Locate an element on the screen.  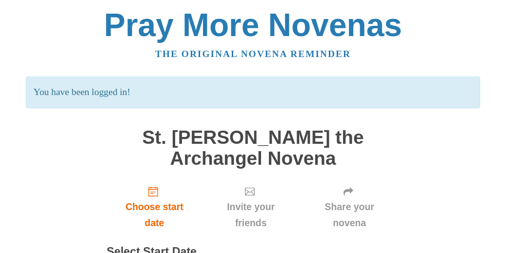
p: You have been logged in! is located at coordinates (253, 92).